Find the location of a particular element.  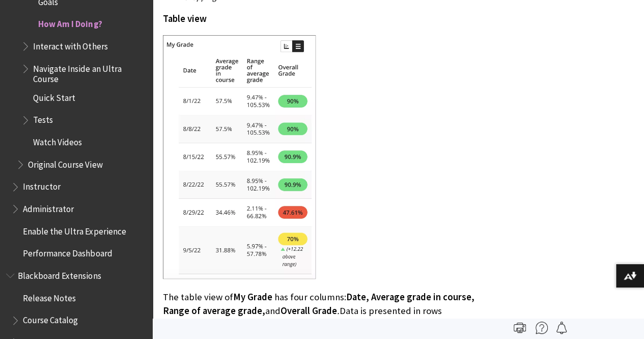

span: Original Course View is located at coordinates (65, 162).